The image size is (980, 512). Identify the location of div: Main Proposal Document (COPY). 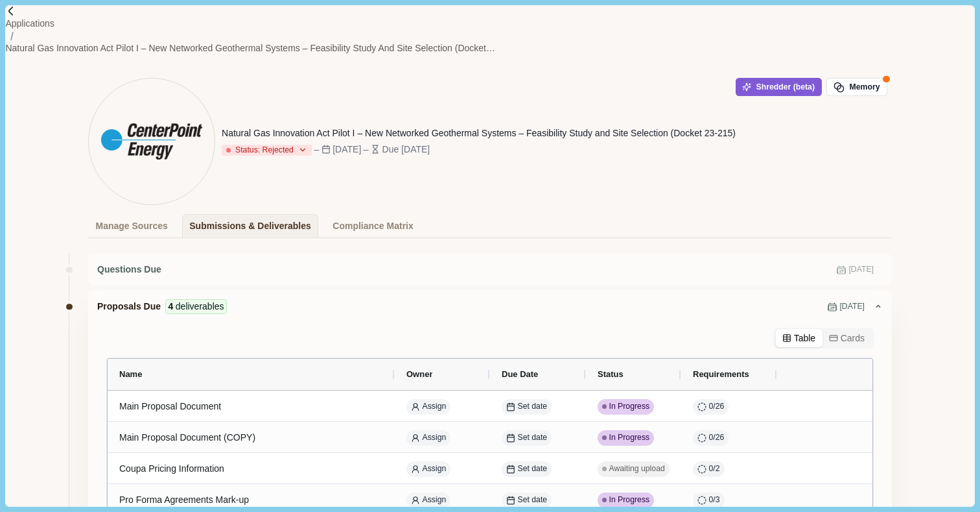
(251, 437).